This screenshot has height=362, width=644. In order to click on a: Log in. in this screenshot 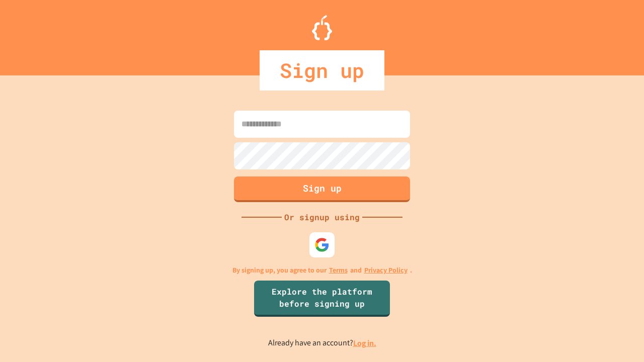, I will do `click(365, 343)`.